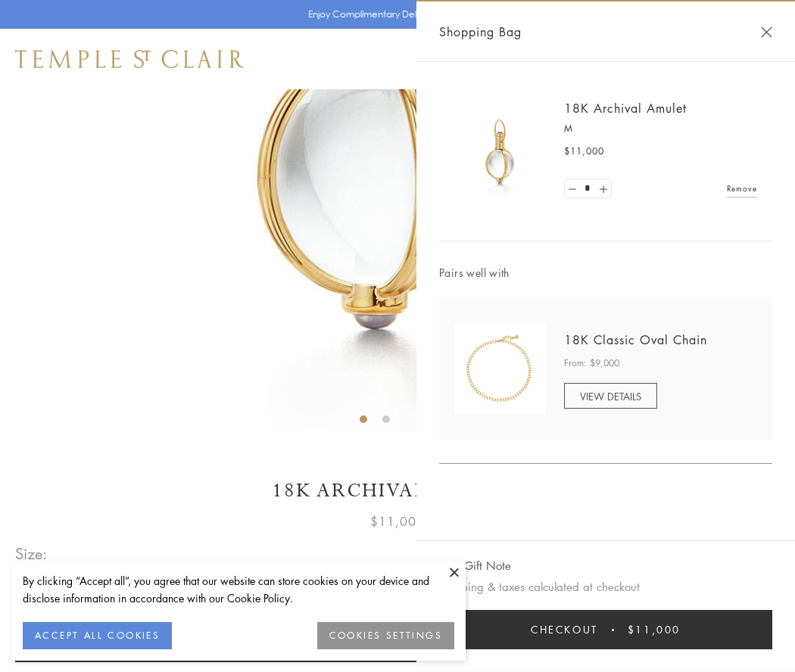  What do you see at coordinates (635, 340) in the screenshot?
I see `a: 18K Classic Oval Chain` at bounding box center [635, 340].